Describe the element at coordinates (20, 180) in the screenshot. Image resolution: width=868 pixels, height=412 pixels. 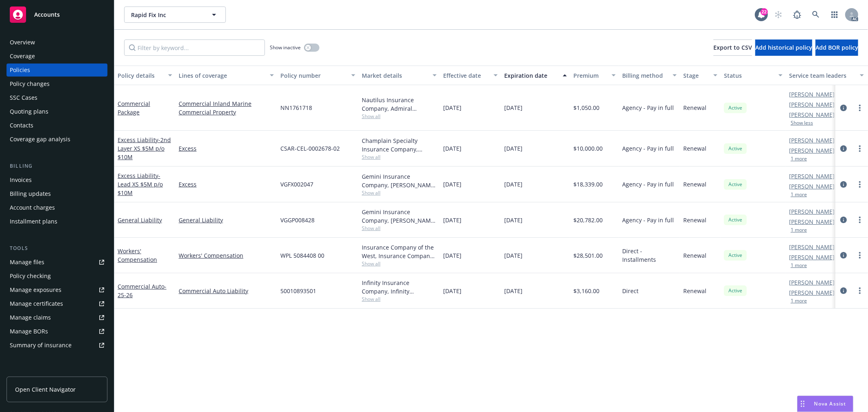
I see `div: Invoices` at that location.